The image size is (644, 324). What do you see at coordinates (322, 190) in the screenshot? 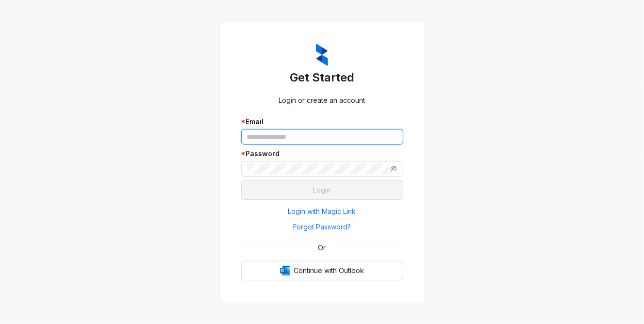
I see `button: Login` at bounding box center [322, 190].